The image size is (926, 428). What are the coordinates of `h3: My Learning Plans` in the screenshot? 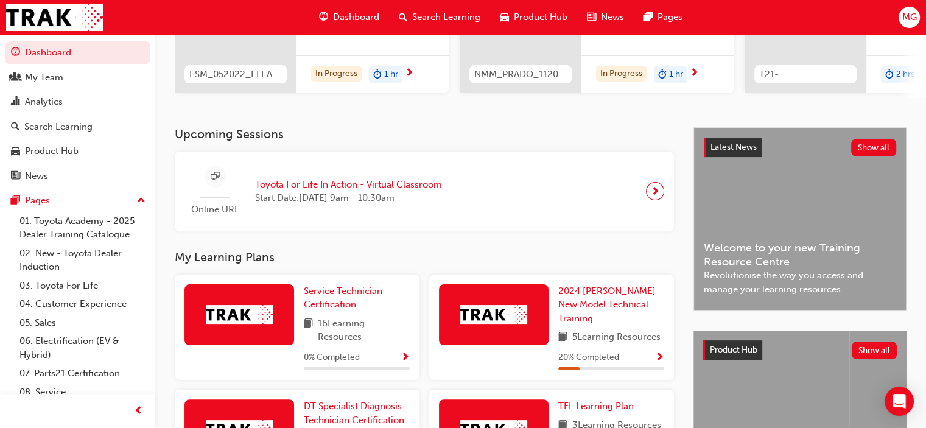 It's located at (424, 257).